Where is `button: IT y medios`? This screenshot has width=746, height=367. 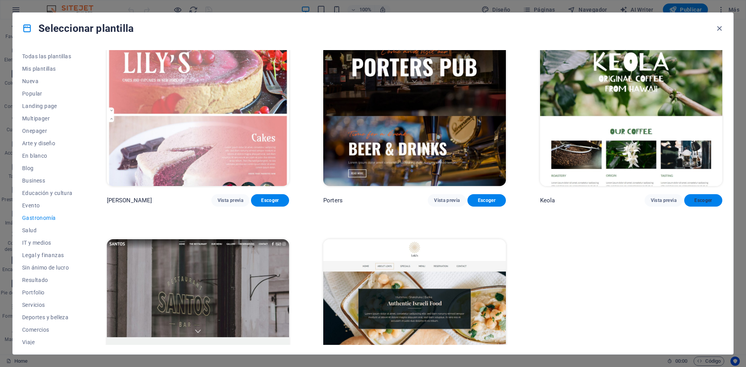
button: IT y medios is located at coordinates (47, 243).